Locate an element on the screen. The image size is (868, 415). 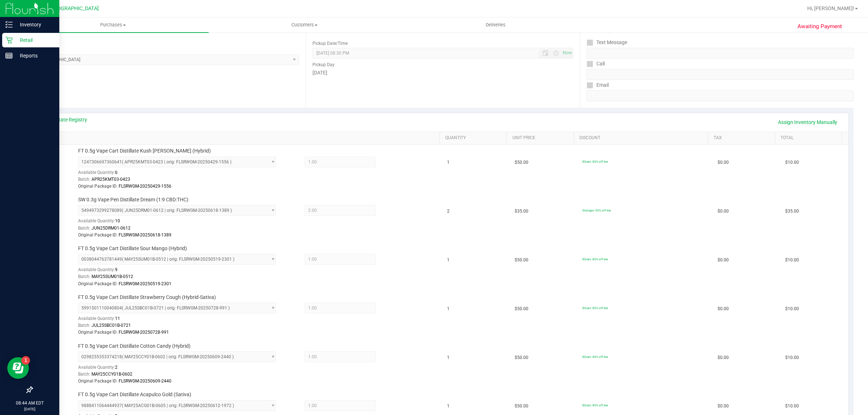
a: Purchases is located at coordinates (113, 25).